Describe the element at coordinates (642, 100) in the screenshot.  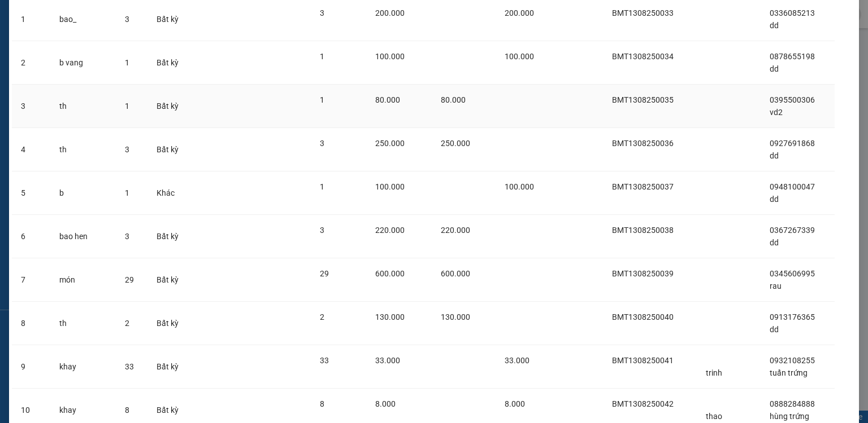
I see `span: BMT1308250035` at that location.